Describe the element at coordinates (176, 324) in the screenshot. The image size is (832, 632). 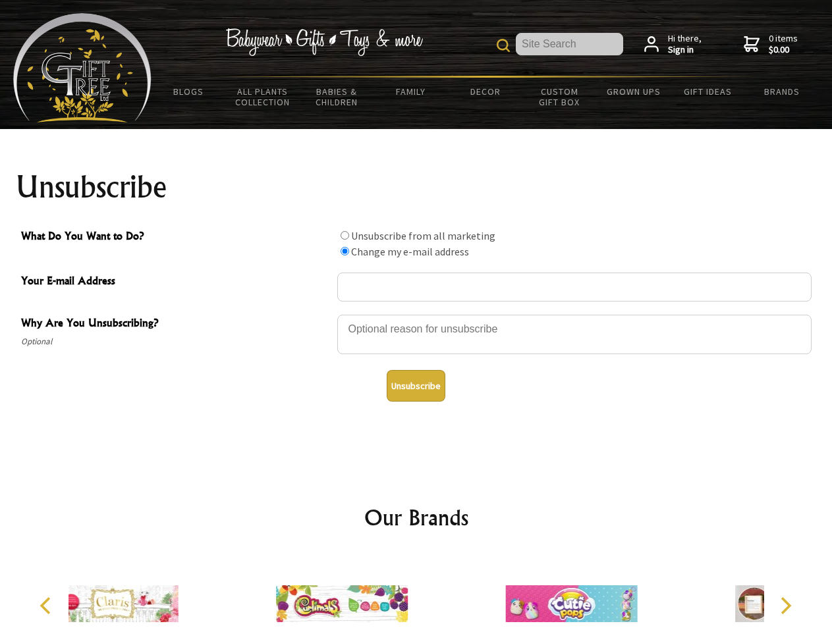
I see `span: Why Are You Unsubscribing?` at that location.